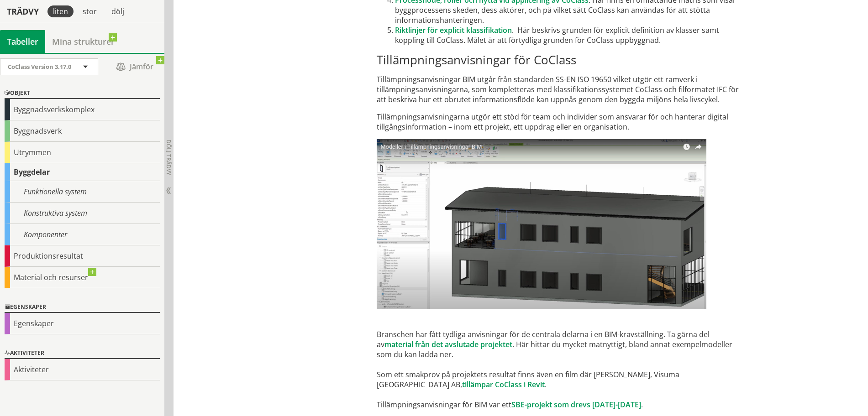 The width and height of the screenshot is (868, 416). What do you see at coordinates (23, 11) in the screenshot?
I see `div: Trädvy` at bounding box center [23, 11].